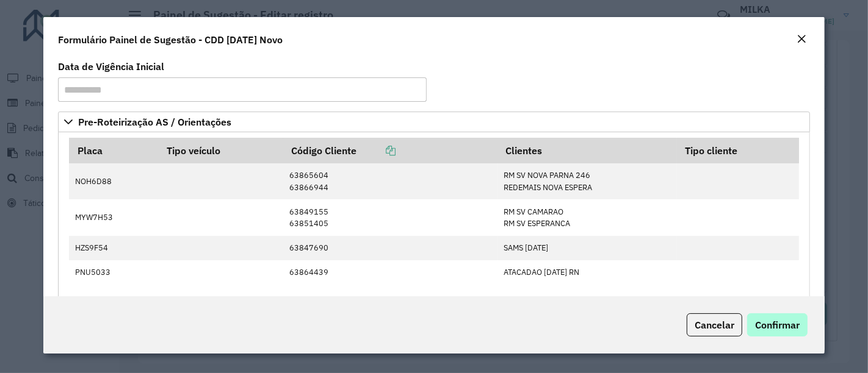  I want to click on td: NOH6D88, so click(113, 181).